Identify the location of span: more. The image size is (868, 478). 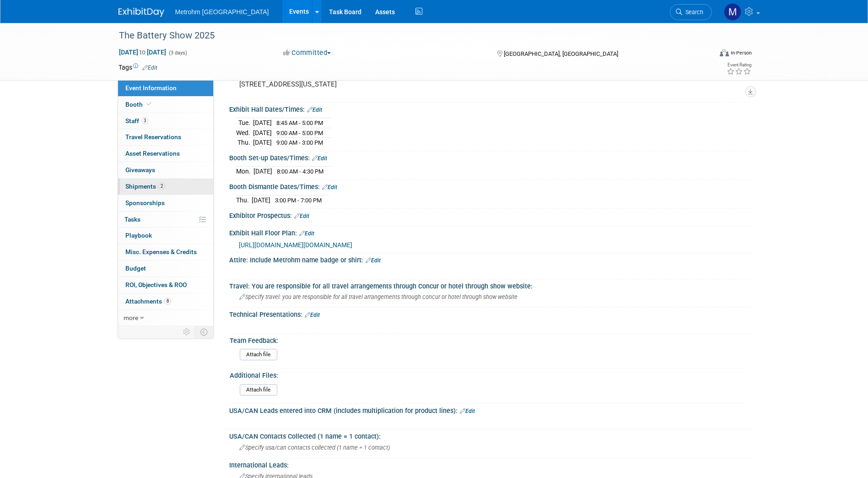
(131, 318).